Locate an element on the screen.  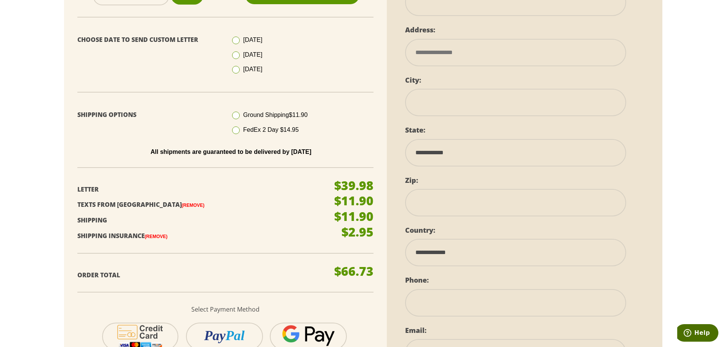
label: Zip: is located at coordinates (412, 180).